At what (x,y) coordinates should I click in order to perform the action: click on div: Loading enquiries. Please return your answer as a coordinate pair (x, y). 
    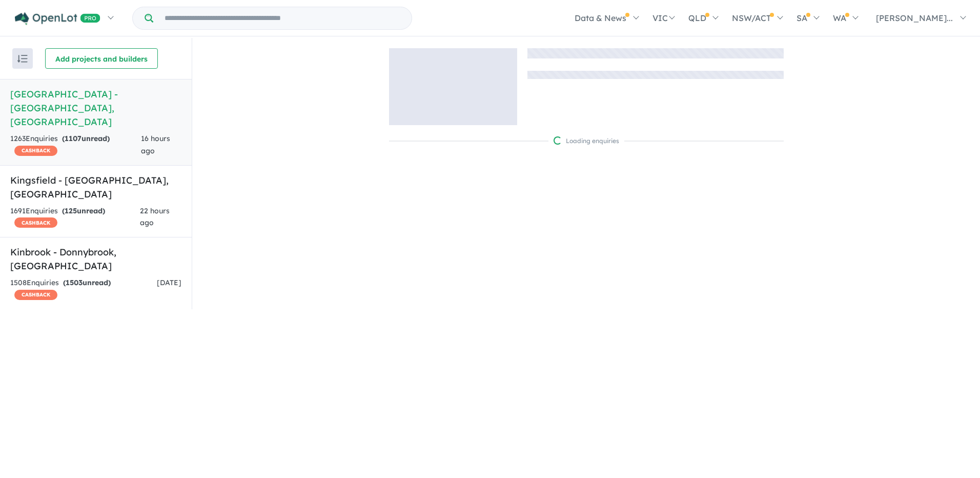
    Looking at the image, I should click on (586, 141).